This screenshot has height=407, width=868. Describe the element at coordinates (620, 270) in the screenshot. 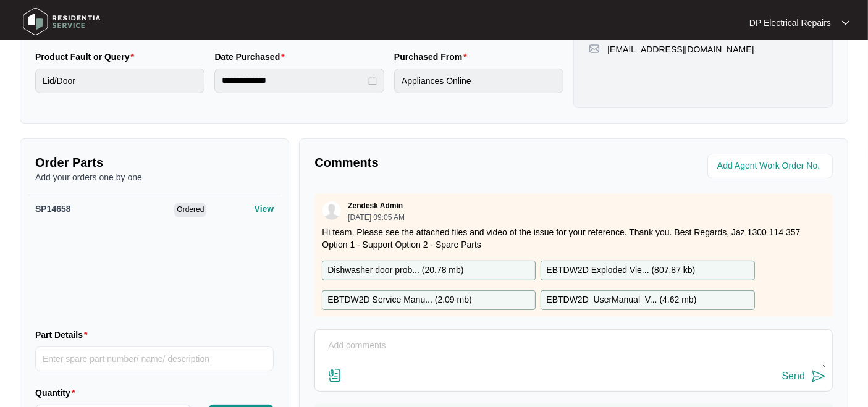

I see `p: EBTDW2D Exploded Vie... ( 807.87 kb )` at that location.